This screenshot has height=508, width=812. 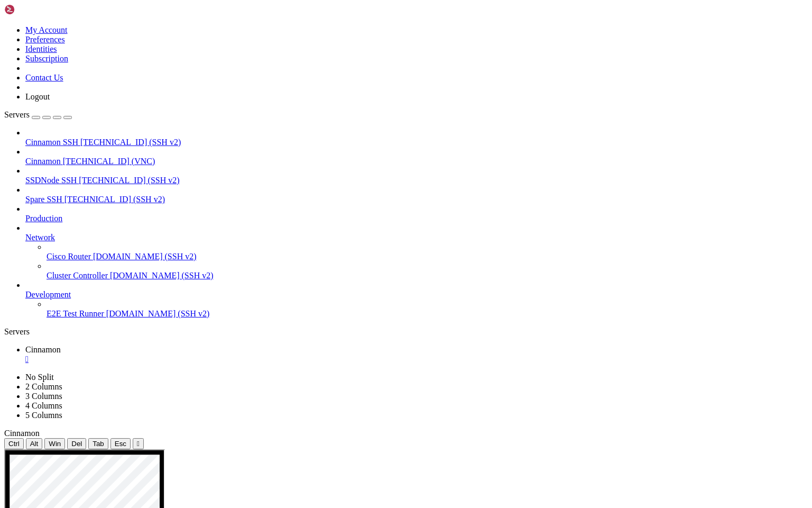 What do you see at coordinates (14, 443) in the screenshot?
I see `span: Ctrl` at bounding box center [14, 443].